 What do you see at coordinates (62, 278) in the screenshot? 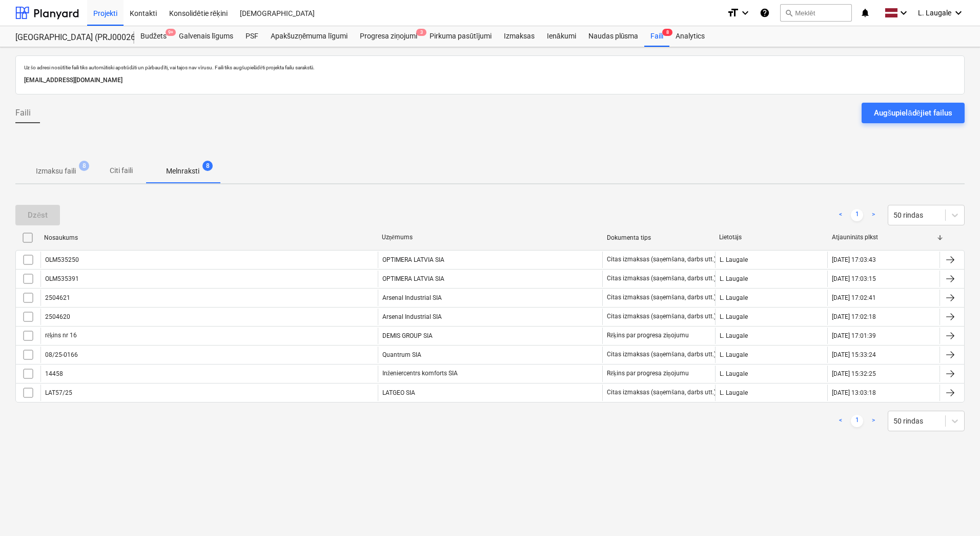
I see `div: OLM535391` at bounding box center [62, 278].